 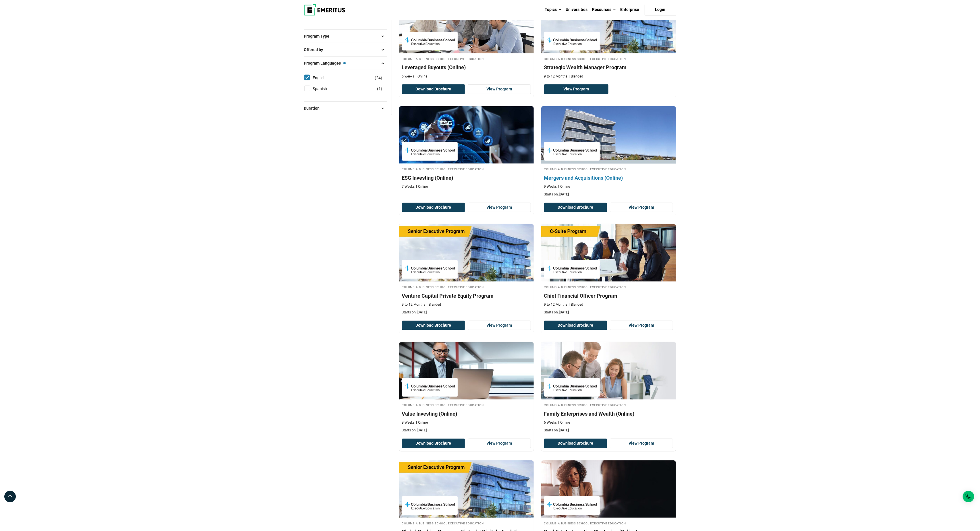 I want to click on h4: Value Investing (Online), so click(x=467, y=414).